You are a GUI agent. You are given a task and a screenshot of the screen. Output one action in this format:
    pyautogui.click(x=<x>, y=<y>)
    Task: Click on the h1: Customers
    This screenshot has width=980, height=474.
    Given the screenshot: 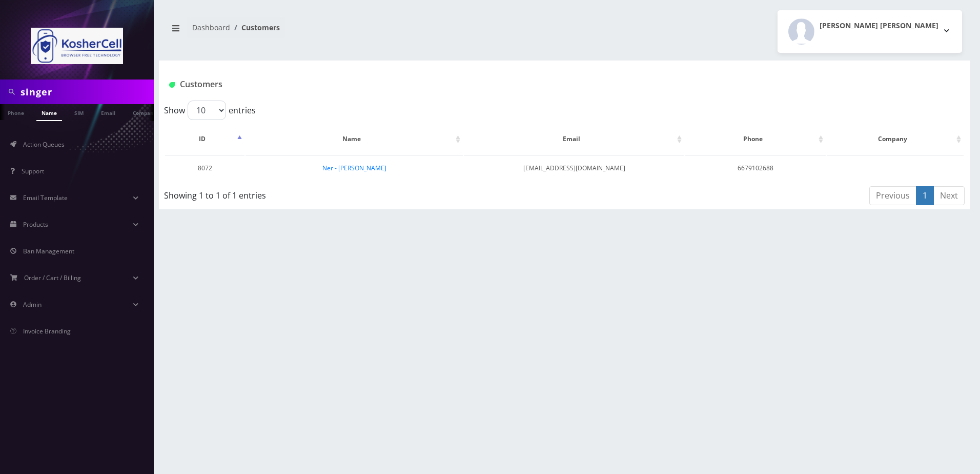 What is the action you would take?
    pyautogui.click(x=497, y=84)
    